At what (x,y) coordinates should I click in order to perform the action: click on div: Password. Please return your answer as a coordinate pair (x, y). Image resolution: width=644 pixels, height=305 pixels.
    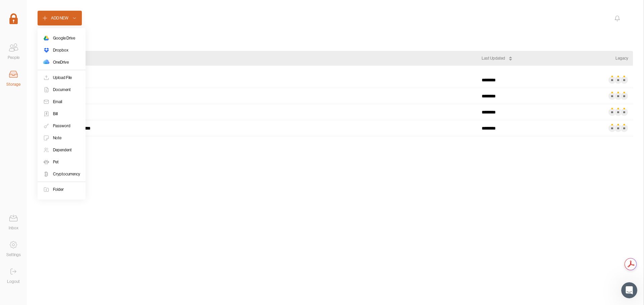
    Looking at the image, I should click on (62, 126).